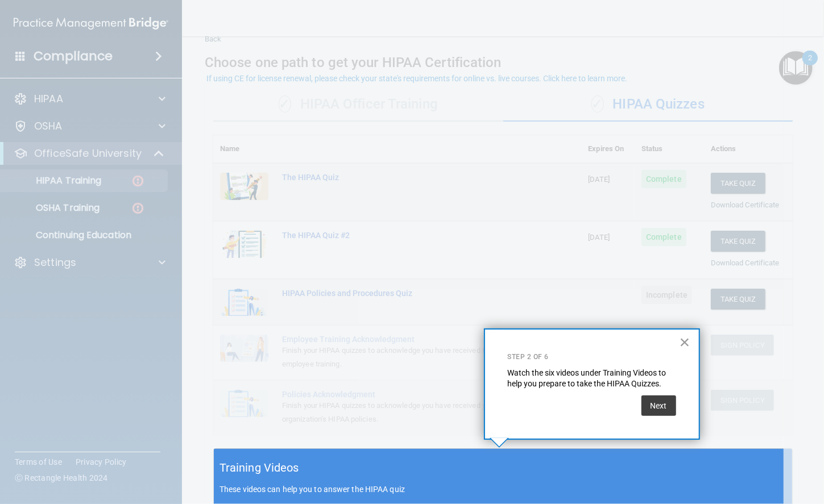  What do you see at coordinates (259, 468) in the screenshot?
I see `h5: Training Videos` at bounding box center [259, 468].